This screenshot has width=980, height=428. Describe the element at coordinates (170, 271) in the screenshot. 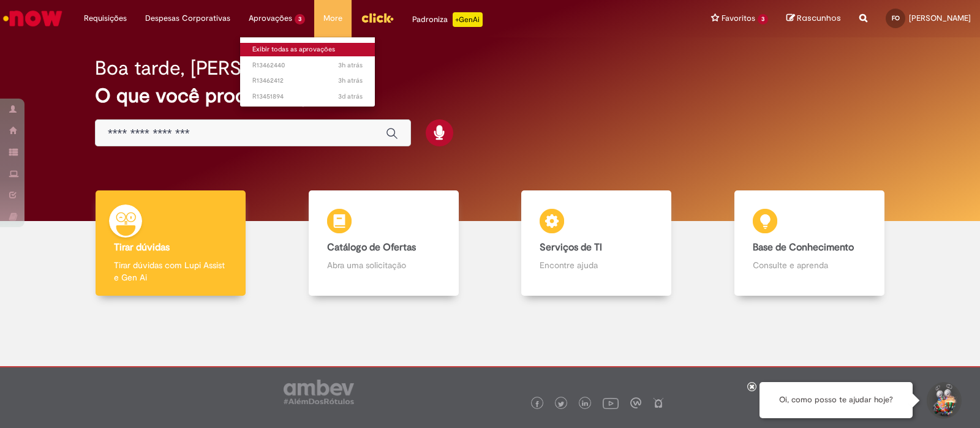

I see `p: Tirar dúvidas com Lupi Assist e Gen Ai` at that location.